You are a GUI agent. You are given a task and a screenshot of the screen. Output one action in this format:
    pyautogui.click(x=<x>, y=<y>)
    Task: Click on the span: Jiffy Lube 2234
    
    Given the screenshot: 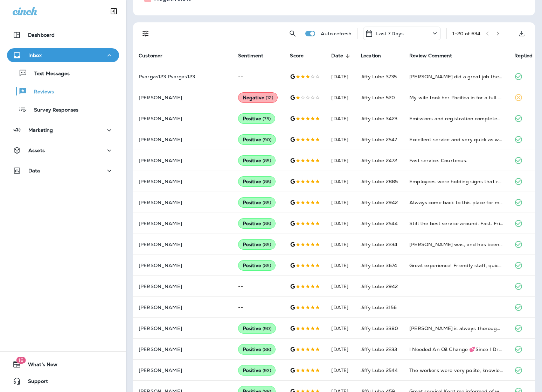 What is the action you would take?
    pyautogui.click(x=379, y=244)
    